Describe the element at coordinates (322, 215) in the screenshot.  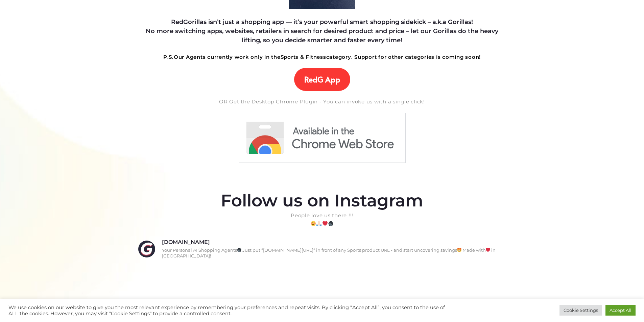
I see `h6: People love us there !!!` at that location.